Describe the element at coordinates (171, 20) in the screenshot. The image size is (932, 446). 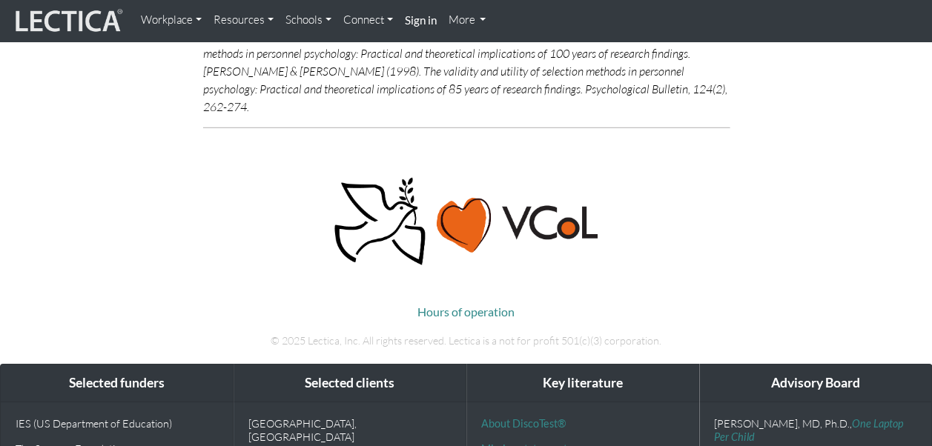
I see `a: Workplace` at that location.